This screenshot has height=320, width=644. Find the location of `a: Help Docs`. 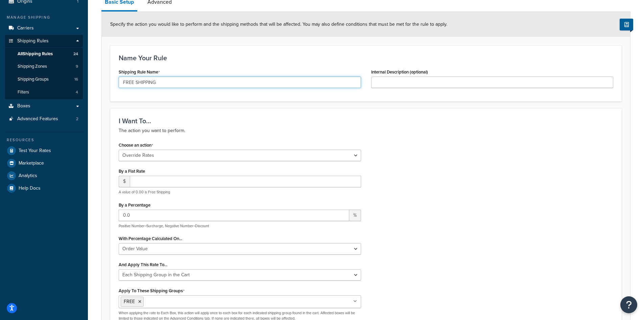

a: Help Docs is located at coordinates (44, 188).